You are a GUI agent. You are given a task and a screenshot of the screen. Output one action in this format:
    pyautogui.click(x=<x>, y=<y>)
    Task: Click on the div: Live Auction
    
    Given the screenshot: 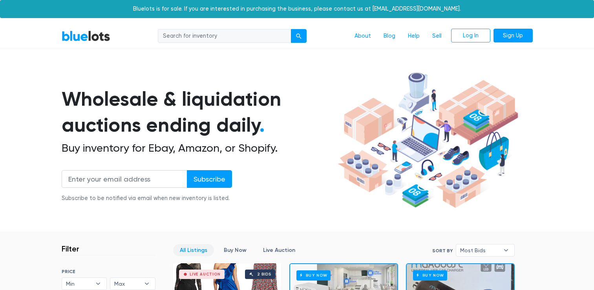 What is the action you would take?
    pyautogui.click(x=205, y=274)
    